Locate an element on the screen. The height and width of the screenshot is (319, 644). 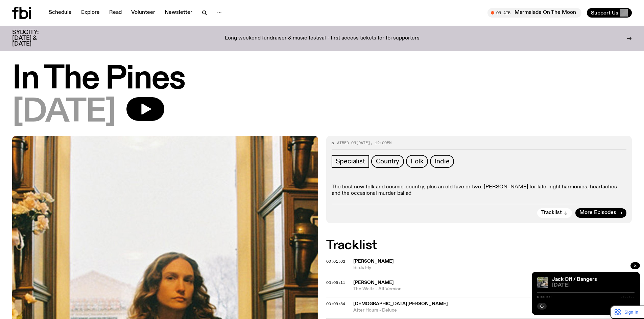
a: Schedule is located at coordinates (60, 13).